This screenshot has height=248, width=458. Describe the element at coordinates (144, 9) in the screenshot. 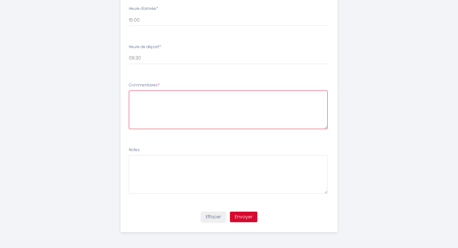

I see `label: Heure d'arrivée` at that location.